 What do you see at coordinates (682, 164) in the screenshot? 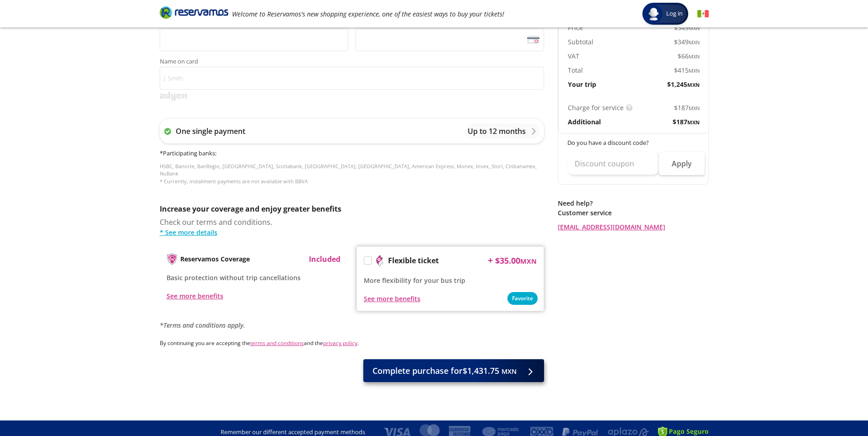
I see `button: Apply` at bounding box center [682, 164].